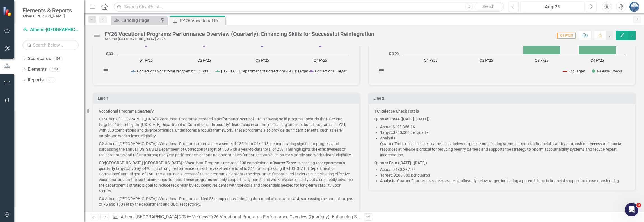  Describe the element at coordinates (328, 71) in the screenshot. I see `button: Show Corrections: Target` at that location.